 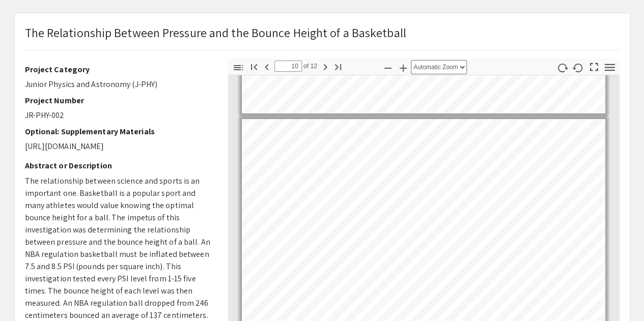 What do you see at coordinates (325, 66) in the screenshot?
I see `button: Next Page` at bounding box center [325, 66].